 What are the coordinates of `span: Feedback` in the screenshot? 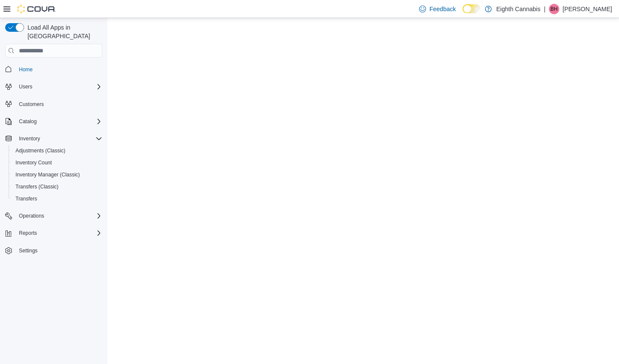 It's located at (442, 9).